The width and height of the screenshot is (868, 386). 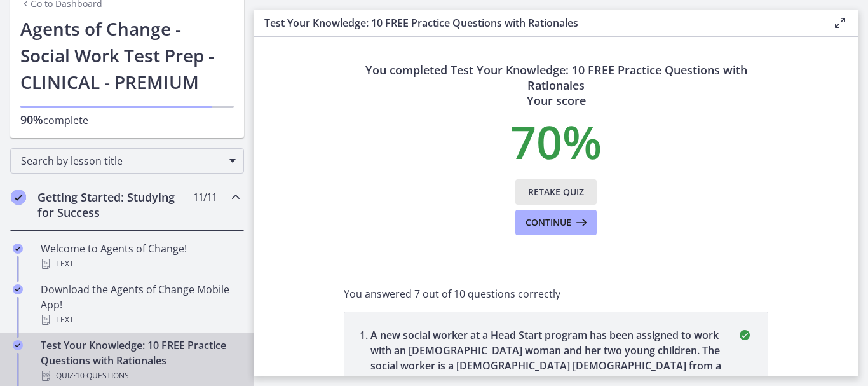 What do you see at coordinates (205, 197) in the screenshot?
I see `span: 11 / 11` at bounding box center [205, 197].